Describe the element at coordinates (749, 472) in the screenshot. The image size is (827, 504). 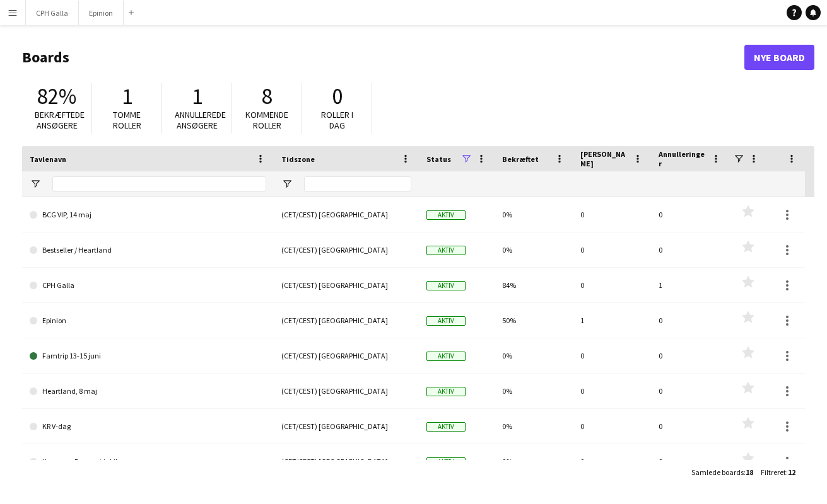
I see `span: 18` at that location.